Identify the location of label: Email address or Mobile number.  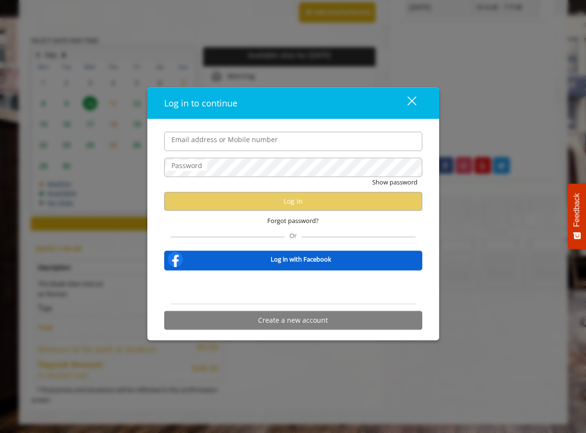
(225, 139).